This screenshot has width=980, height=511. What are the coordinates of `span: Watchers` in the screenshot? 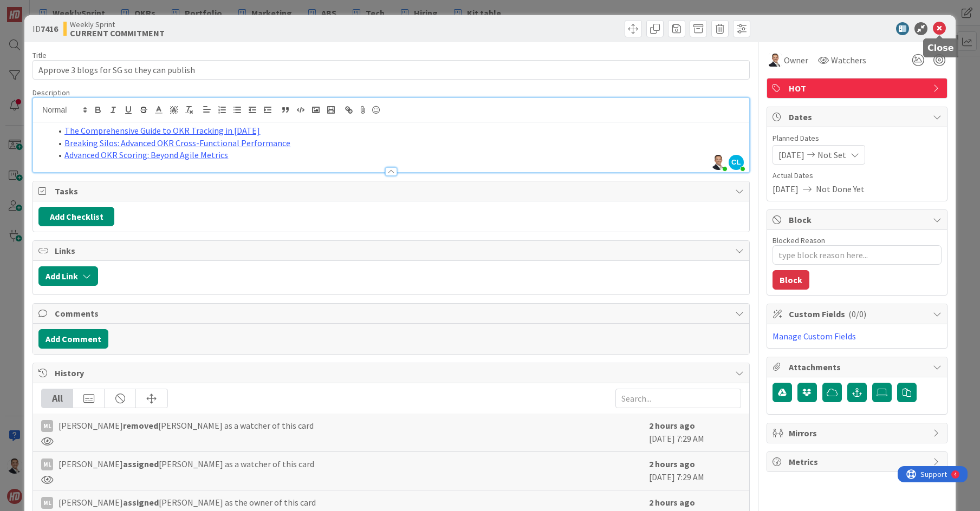 It's located at (848, 60).